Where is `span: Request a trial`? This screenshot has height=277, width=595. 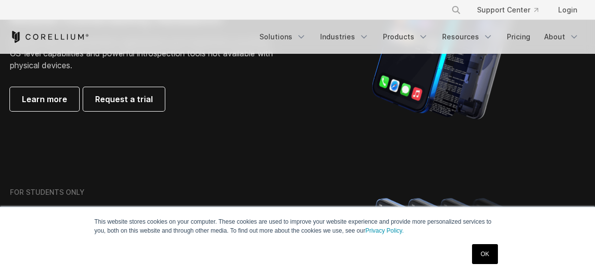 span: Request a trial is located at coordinates (124, 99).